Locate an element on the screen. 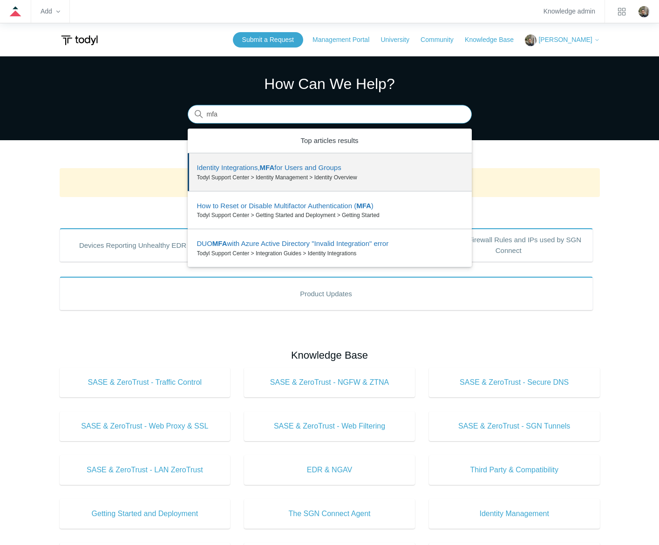 This screenshot has height=545, width=659. a: SASE & ZeroTrust - Web Proxy & SSL is located at coordinates (145, 426).